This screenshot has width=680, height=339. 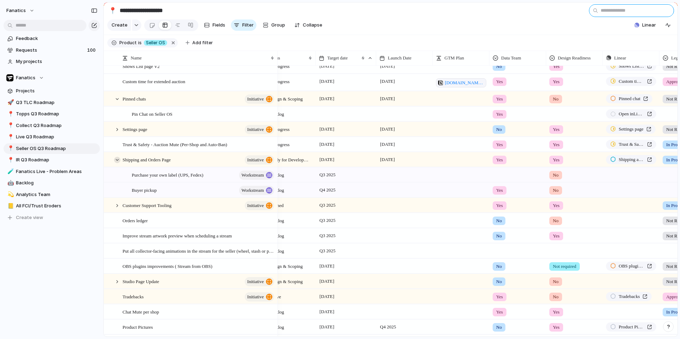 I want to click on span: Chat Mute per shop, so click(x=141, y=312).